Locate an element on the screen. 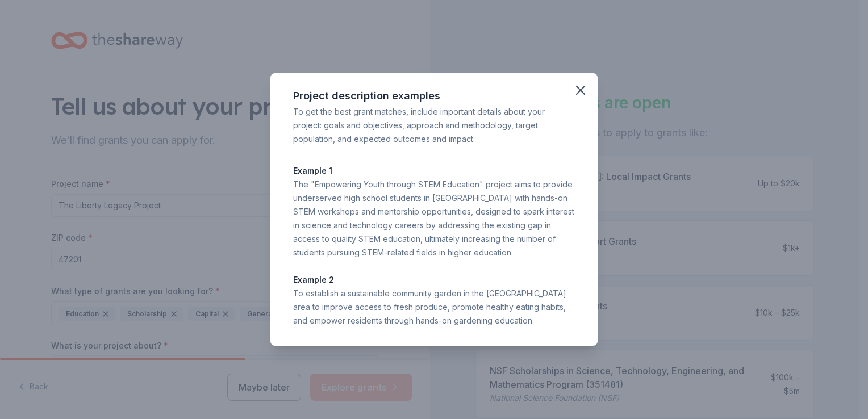  div: To get the best grant matches, include important details about your project: goals and objectives... is located at coordinates (434, 126).